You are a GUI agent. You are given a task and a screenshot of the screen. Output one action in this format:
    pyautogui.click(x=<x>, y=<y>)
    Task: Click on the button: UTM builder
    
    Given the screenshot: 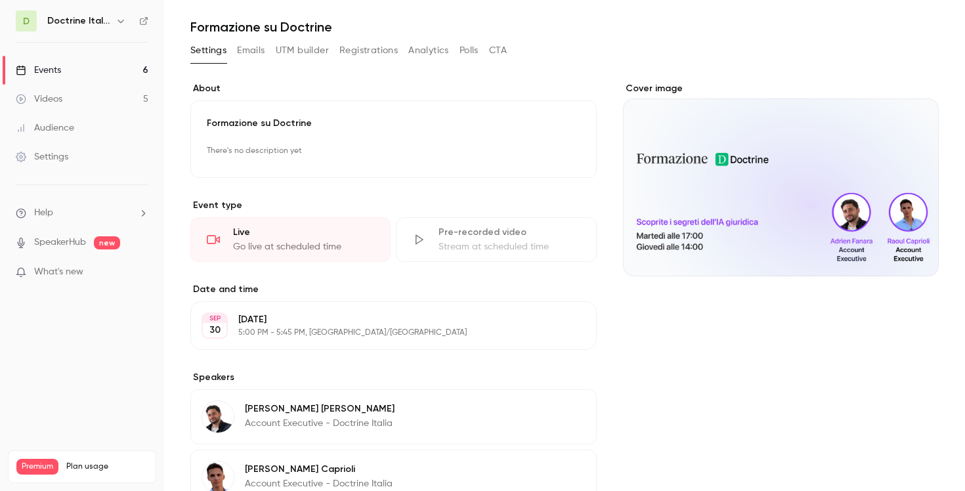 What is the action you would take?
    pyautogui.click(x=302, y=51)
    